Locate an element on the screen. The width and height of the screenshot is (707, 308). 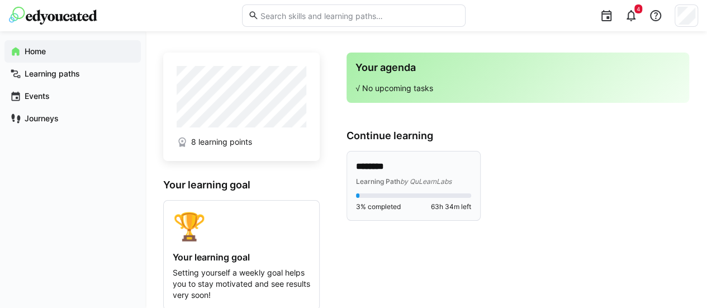
input: Search skills and learning paths… is located at coordinates (359, 16).